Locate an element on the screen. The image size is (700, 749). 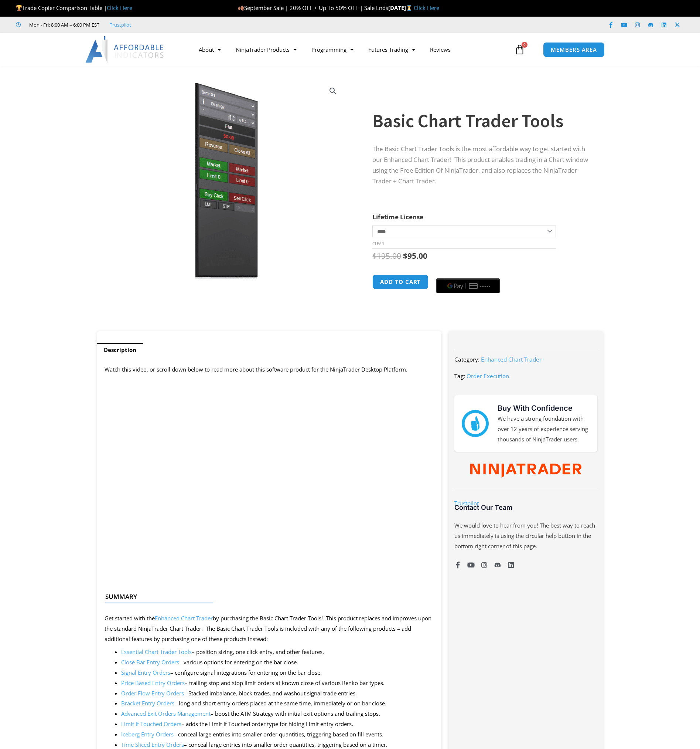
label: Lifetime License is located at coordinates (398, 217).